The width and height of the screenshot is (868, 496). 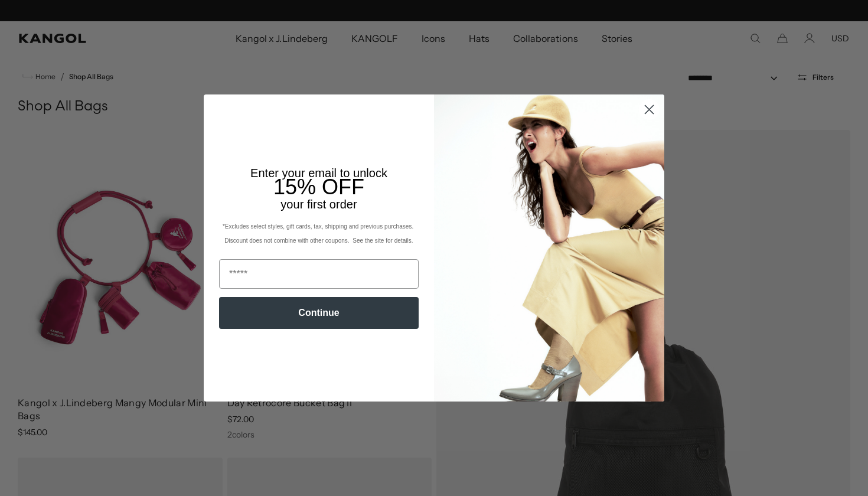 I want to click on button: Continue, so click(x=319, y=313).